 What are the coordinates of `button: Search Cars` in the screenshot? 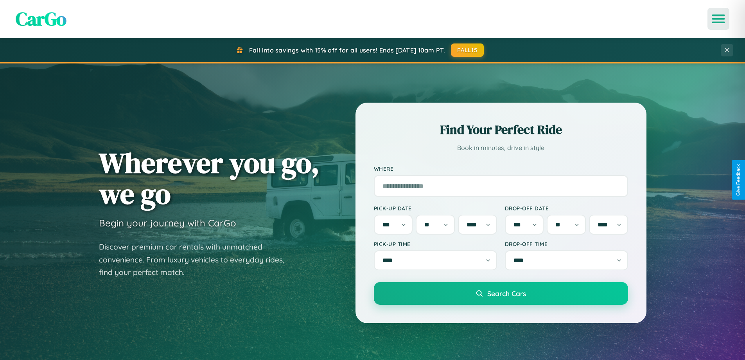 It's located at (501, 293).